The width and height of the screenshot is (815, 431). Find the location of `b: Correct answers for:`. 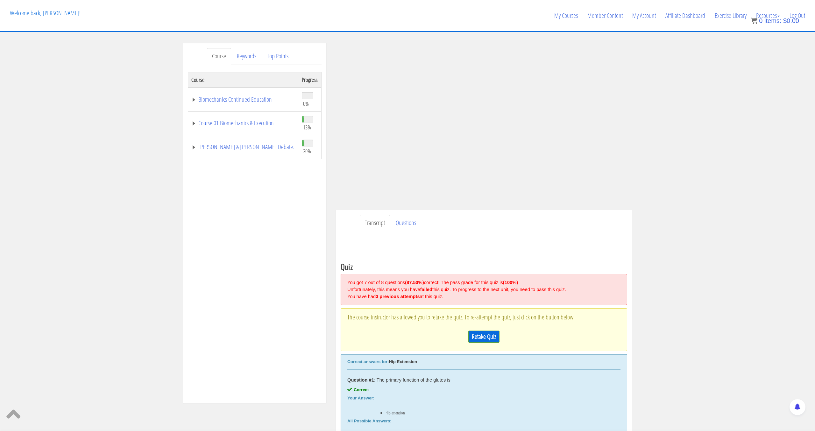

b: Correct answers for: is located at coordinates (368, 361).